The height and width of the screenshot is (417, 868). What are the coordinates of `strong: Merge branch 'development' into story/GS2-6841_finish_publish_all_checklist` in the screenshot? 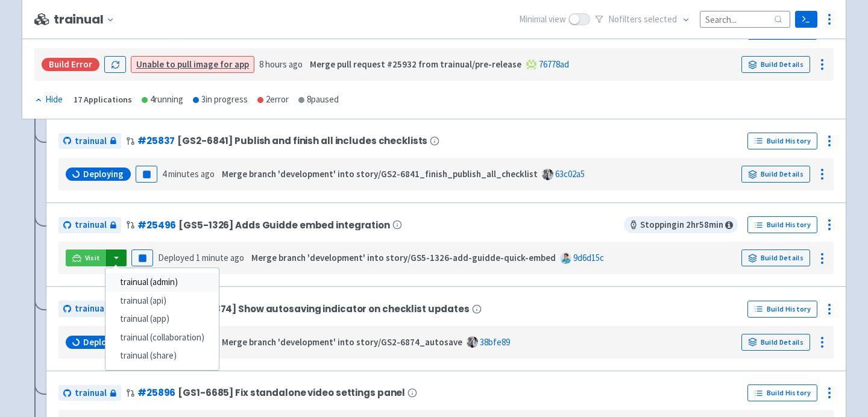 It's located at (380, 173).